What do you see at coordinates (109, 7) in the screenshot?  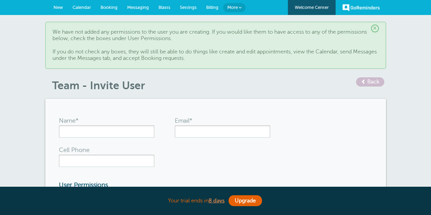 I see `span: Booking` at bounding box center [109, 7].